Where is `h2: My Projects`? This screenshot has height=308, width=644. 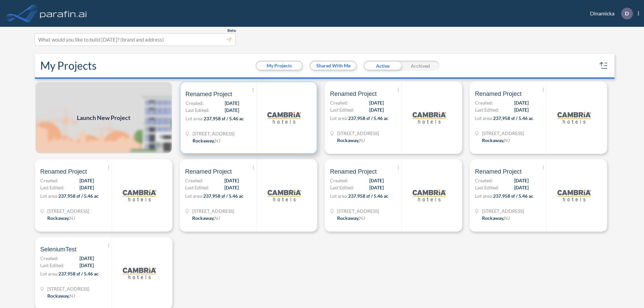 h2: My Projects is located at coordinates (68, 66).